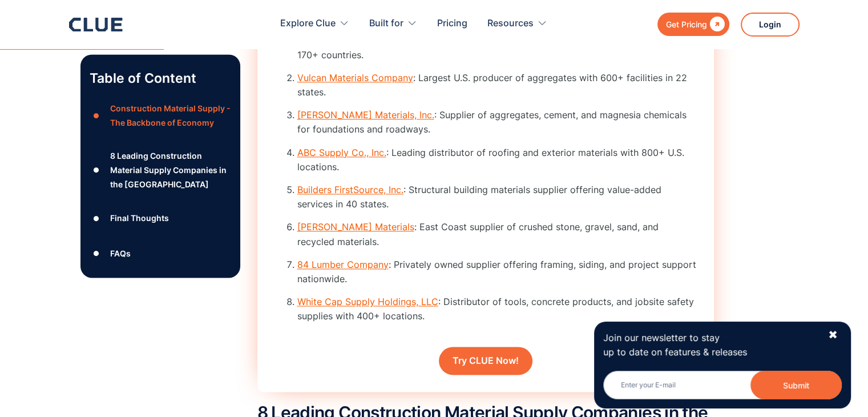  I want to click on a: White Cap Supply Holdings, LLC, so click(367, 302).